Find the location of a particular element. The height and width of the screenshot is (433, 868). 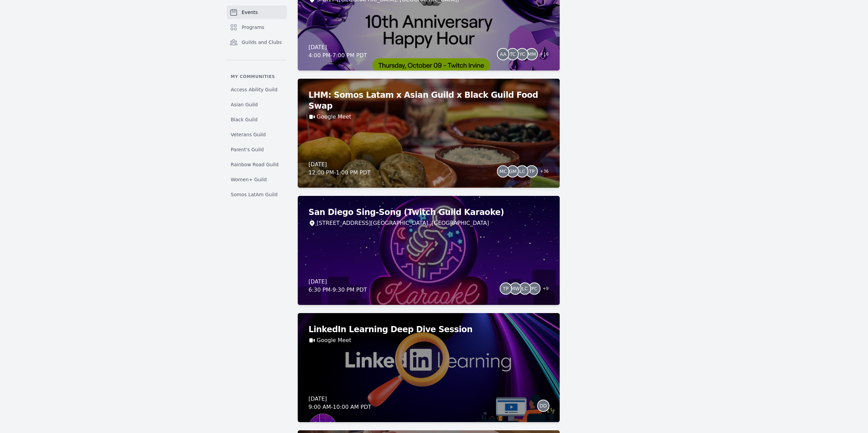

a: Access Ability Guild is located at coordinates (257, 90).